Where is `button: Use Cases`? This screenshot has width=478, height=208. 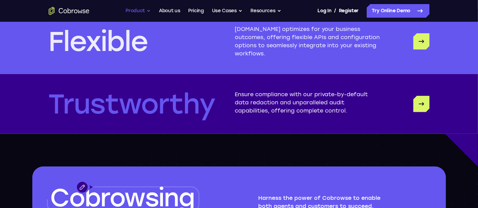 button: Use Cases is located at coordinates (227, 11).